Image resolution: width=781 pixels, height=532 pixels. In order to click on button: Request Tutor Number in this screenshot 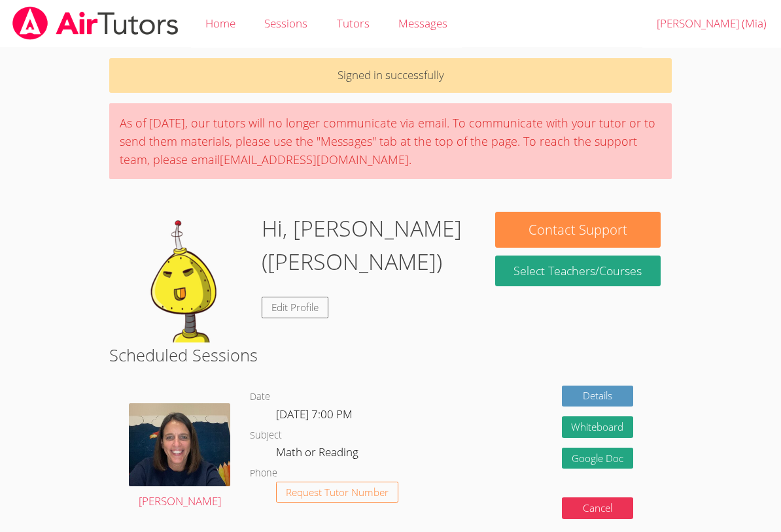, I will do `click(337, 492)`.